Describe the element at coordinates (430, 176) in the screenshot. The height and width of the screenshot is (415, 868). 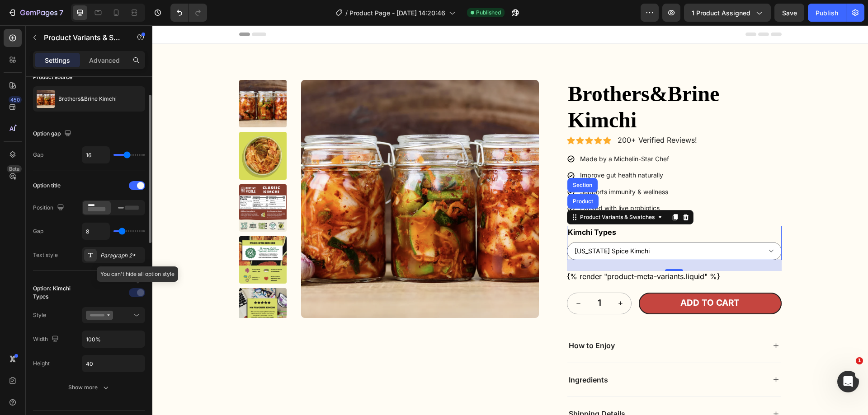
I see `div: Product` at that location.